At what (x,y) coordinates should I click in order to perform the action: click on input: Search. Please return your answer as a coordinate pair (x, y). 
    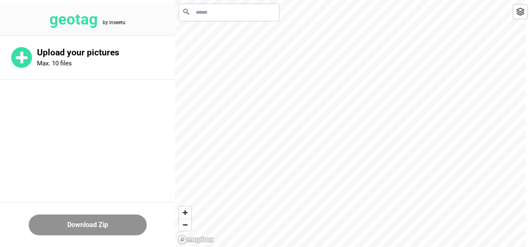
    Looking at the image, I should click on (229, 12).